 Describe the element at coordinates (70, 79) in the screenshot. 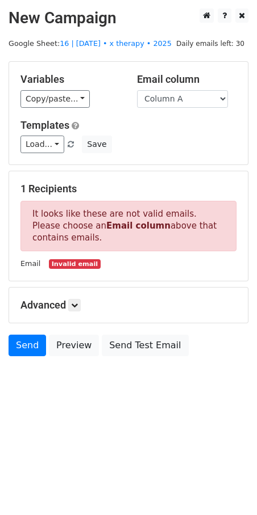

I see `h5: Variables` at that location.